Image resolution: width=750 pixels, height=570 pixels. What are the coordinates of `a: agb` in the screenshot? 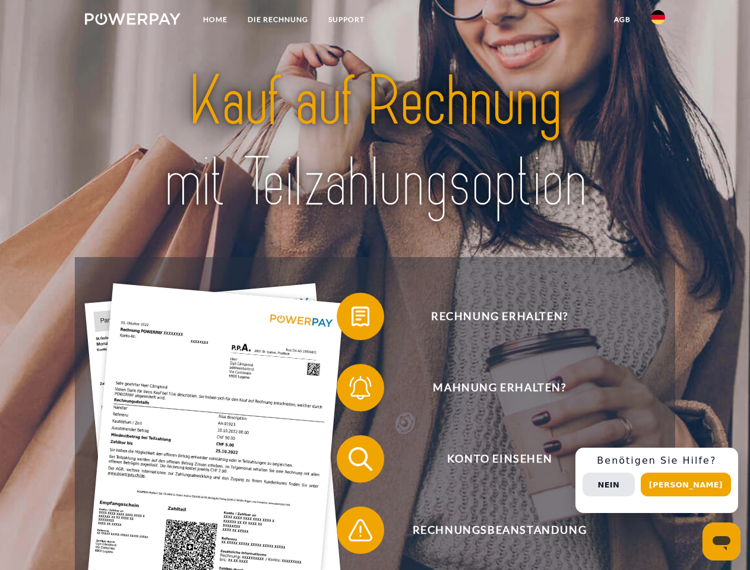 It's located at (623, 20).